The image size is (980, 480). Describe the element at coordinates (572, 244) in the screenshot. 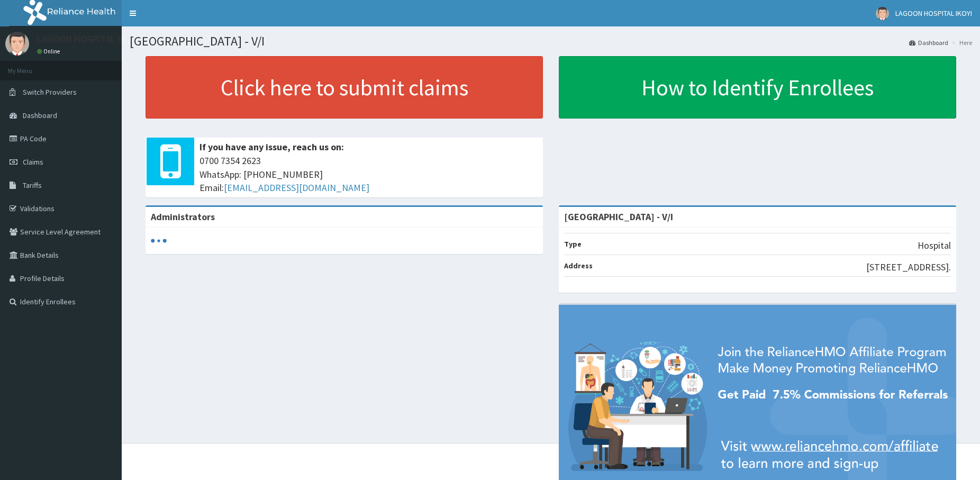

I see `b: Type` at that location.